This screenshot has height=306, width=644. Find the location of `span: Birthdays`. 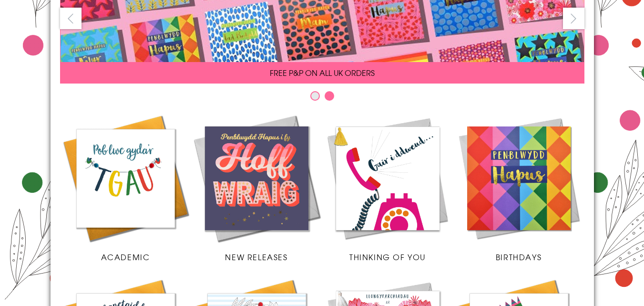

span: Birthdays is located at coordinates (518, 257).